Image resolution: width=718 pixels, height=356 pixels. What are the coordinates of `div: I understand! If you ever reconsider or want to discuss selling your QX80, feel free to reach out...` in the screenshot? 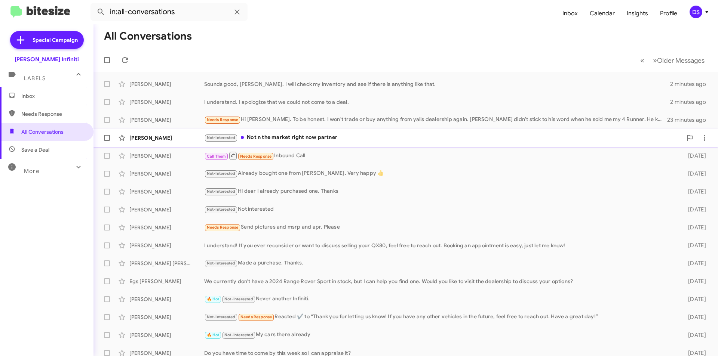 It's located at (440, 246).